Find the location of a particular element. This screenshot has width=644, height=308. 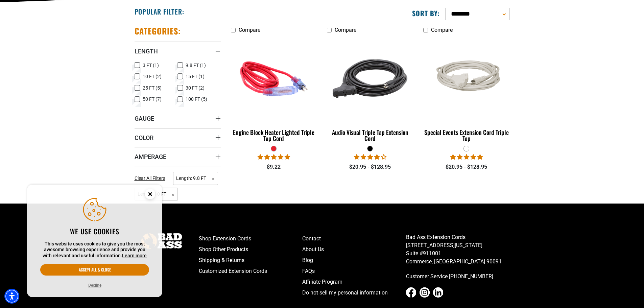

a: call 833-674-1699 is located at coordinates (458, 276).